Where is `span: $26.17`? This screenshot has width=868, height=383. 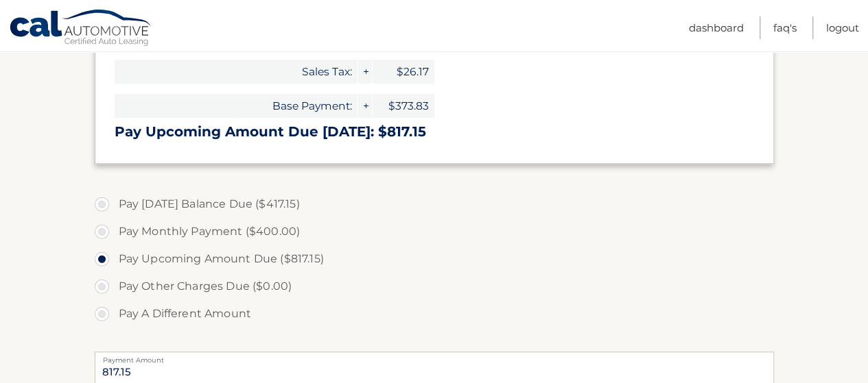 span: $26.17 is located at coordinates (403, 71).